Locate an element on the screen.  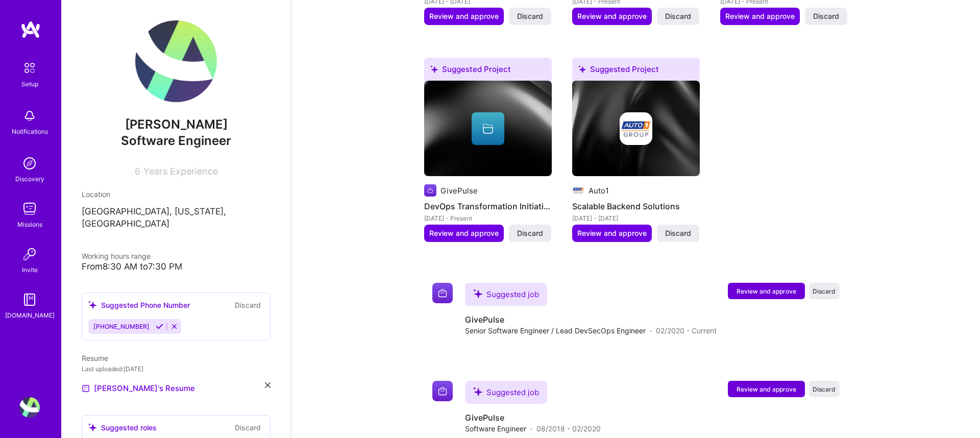
img: guide book is located at coordinates (29, 300).